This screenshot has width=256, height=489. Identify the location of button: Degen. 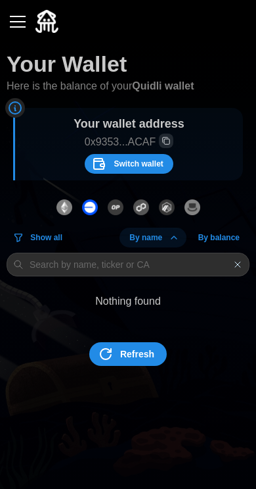
(193, 207).